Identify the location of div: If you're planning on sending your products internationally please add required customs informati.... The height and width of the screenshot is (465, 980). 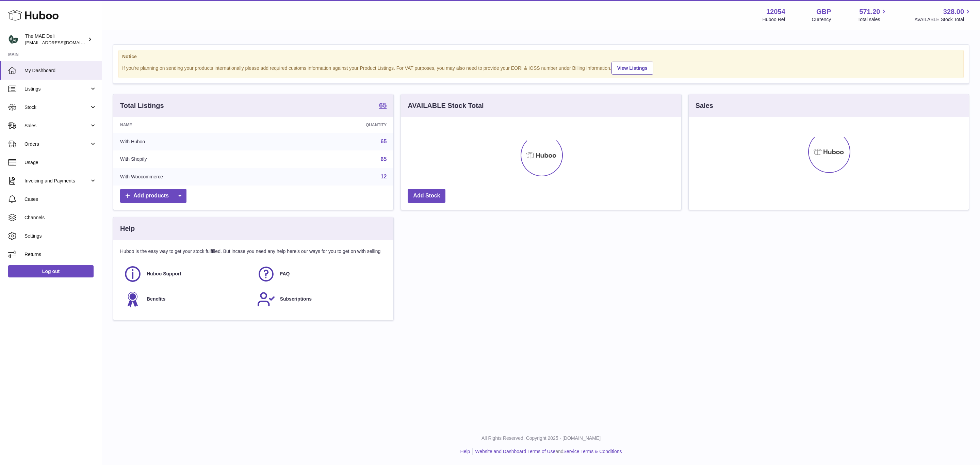
(541, 67).